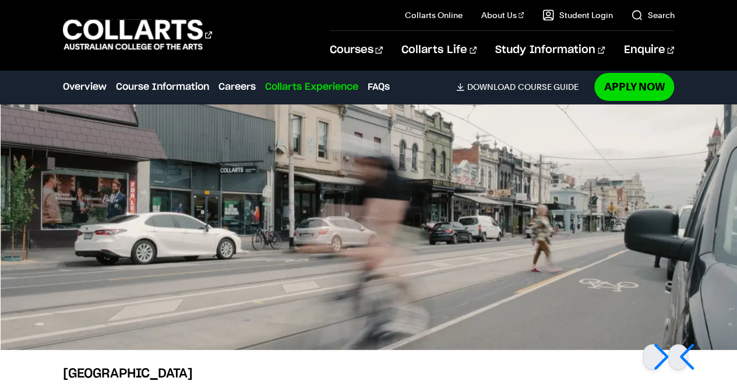 This screenshot has height=388, width=737. Describe the element at coordinates (434, 15) in the screenshot. I see `a: Collarts Online` at that location.